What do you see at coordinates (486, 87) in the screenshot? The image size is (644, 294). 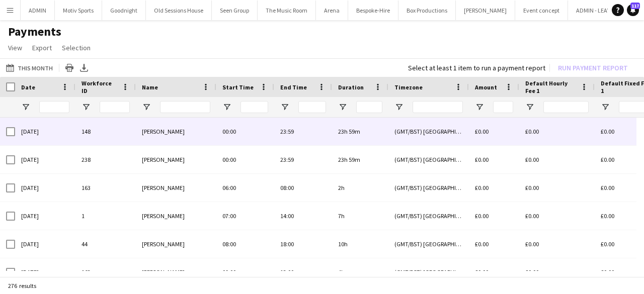 I see `span: Amount` at bounding box center [486, 87].